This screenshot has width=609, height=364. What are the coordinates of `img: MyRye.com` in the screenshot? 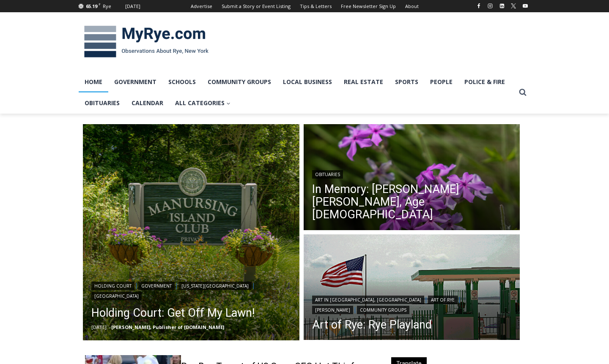 It's located at (146, 42).